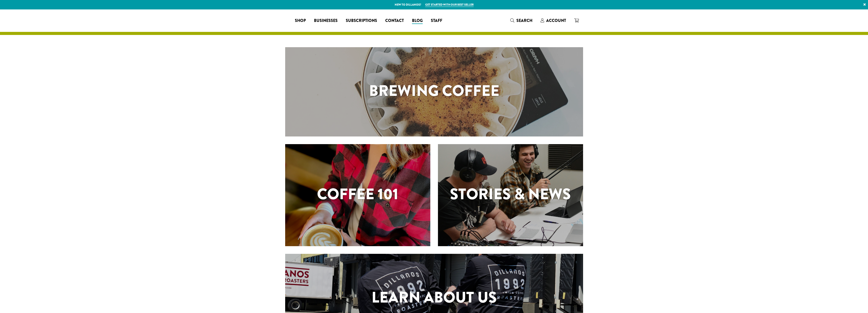 This screenshot has height=313, width=868. What do you see at coordinates (511, 195) in the screenshot?
I see `a: Stories & News` at bounding box center [511, 195].